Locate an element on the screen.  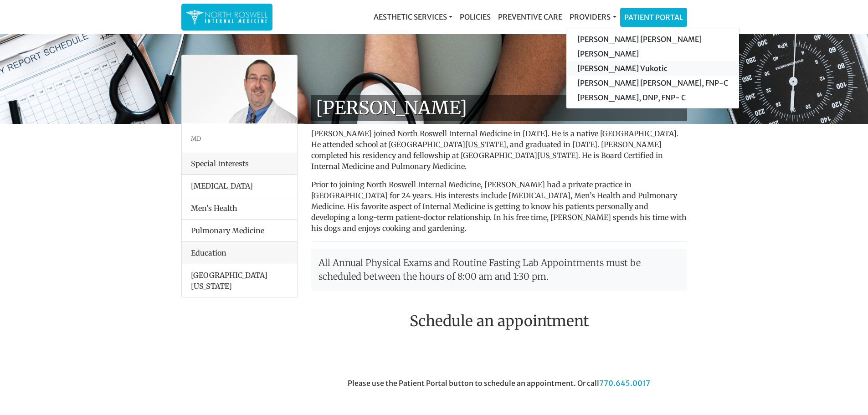
a: 770.645.0017 is located at coordinates (625, 383).